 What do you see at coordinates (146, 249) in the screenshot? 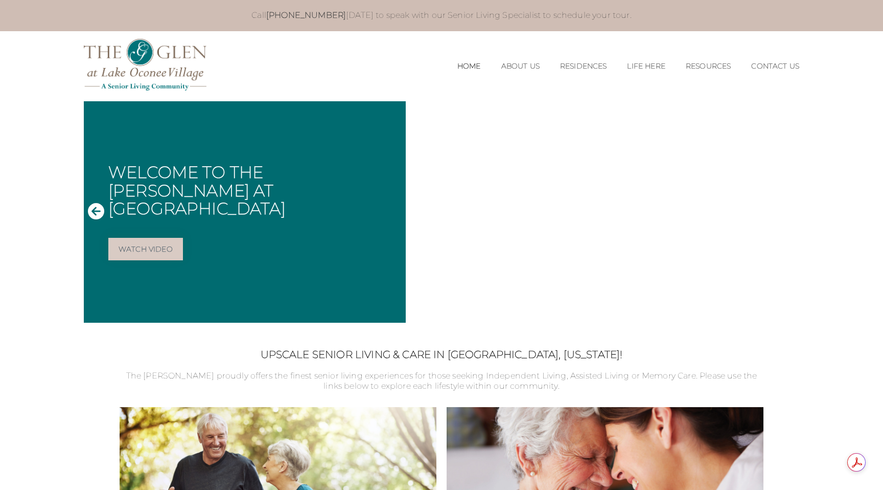
I see `a: Watch Video` at bounding box center [146, 249].